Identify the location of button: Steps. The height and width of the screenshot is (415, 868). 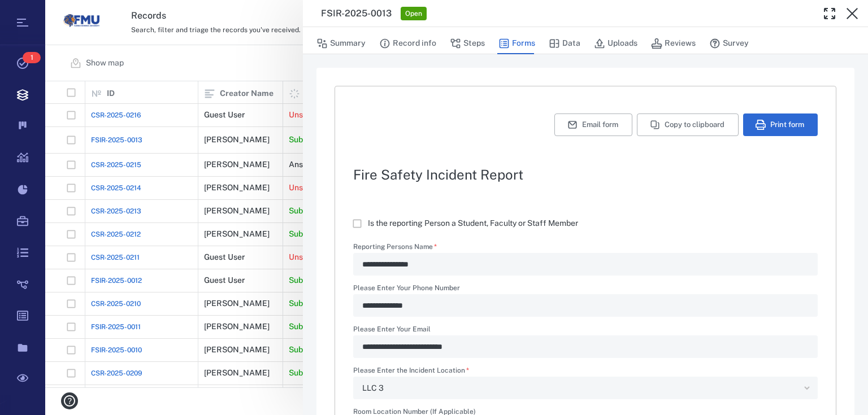
(467, 43).